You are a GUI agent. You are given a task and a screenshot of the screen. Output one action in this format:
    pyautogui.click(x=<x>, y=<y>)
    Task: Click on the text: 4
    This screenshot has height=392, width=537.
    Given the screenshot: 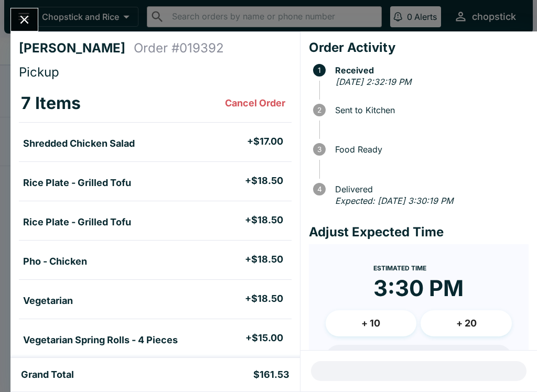 What is the action you would take?
    pyautogui.click(x=319, y=189)
    